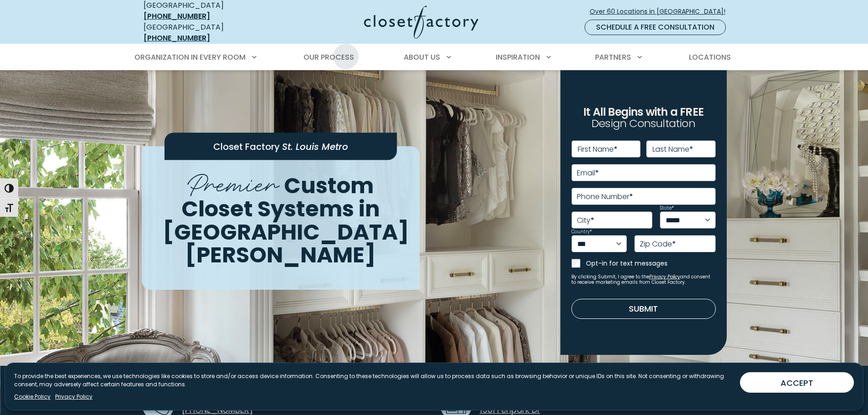 This screenshot has height=415, width=868. What do you see at coordinates (421, 57) in the screenshot?
I see `span: About Us` at bounding box center [421, 57].